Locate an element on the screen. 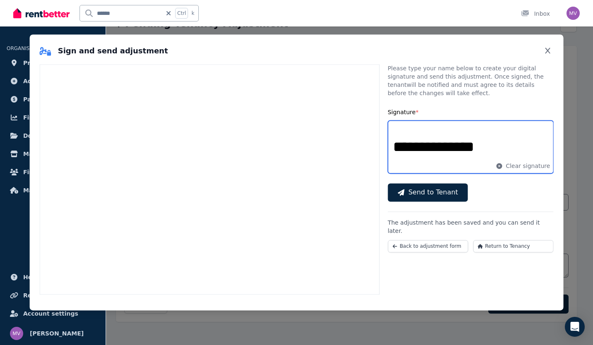  h2: Sign and send adjustment is located at coordinates (104, 51).